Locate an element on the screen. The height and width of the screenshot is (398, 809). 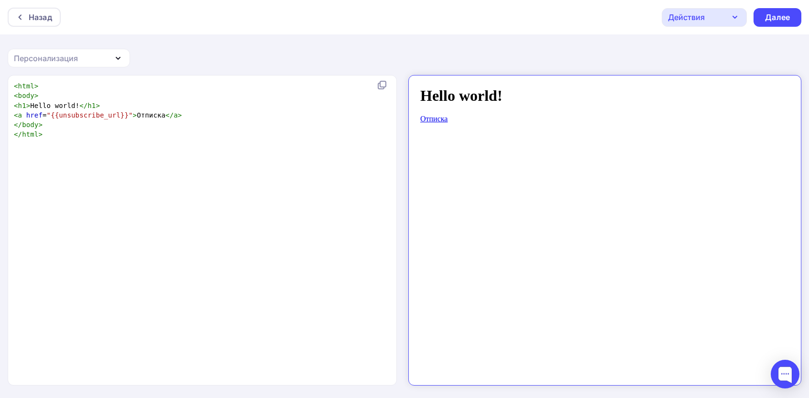
div: Персонализация is located at coordinates (46, 58).